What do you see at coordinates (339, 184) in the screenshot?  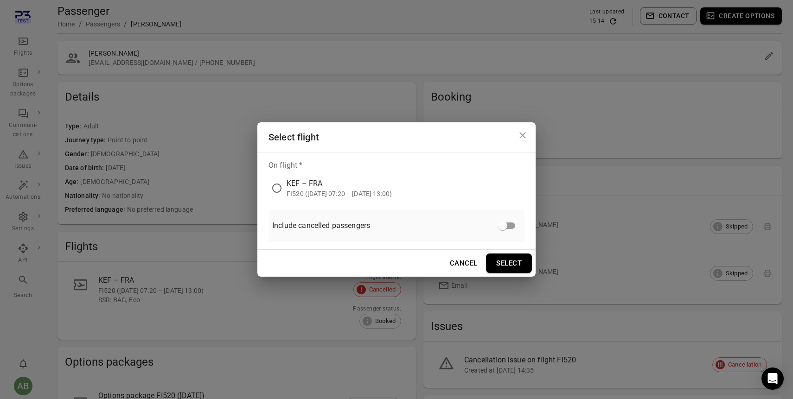 I see `div: KEF – FRA` at bounding box center [339, 184].